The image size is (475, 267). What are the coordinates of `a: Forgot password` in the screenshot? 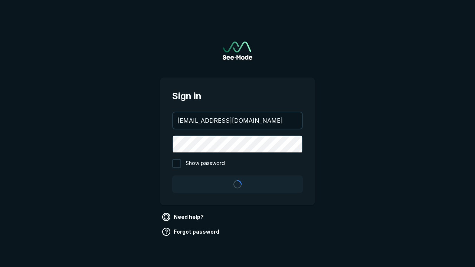 It's located at (191, 232).